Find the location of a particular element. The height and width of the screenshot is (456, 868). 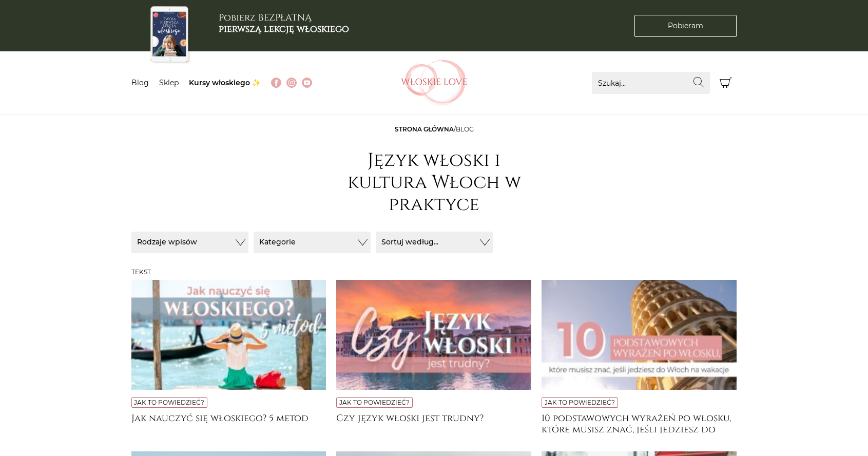

h1: Język włoski i kultura Włoch w praktyce is located at coordinates (434, 183).